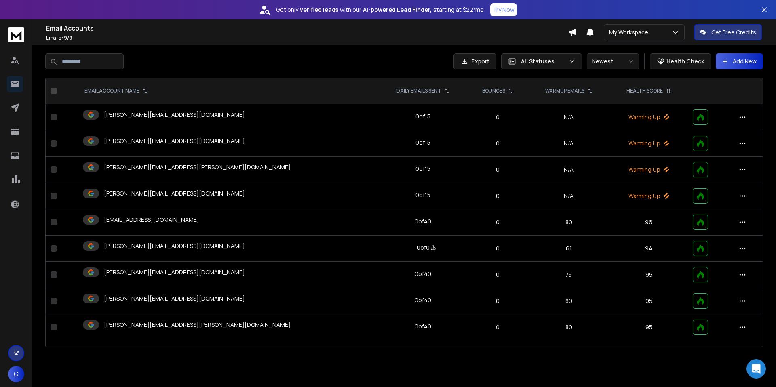 Image resolution: width=776 pixels, height=387 pixels. What do you see at coordinates (16, 374) in the screenshot?
I see `span: G` at bounding box center [16, 374].